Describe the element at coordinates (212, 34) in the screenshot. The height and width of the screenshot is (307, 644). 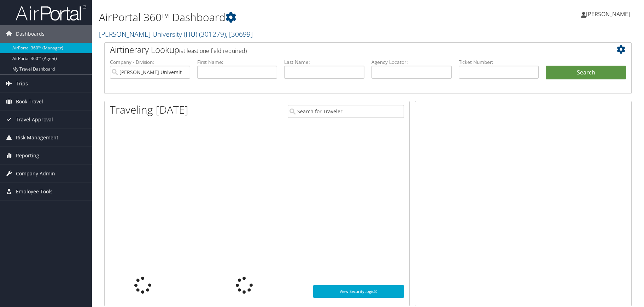
I see `span: ( 301279 )` at that location.